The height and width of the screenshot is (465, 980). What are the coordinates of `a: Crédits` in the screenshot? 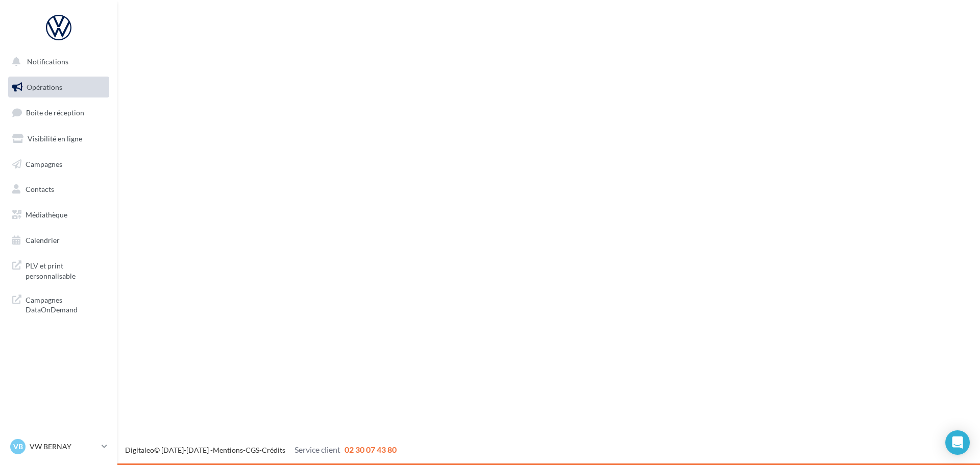 It's located at (273, 449).